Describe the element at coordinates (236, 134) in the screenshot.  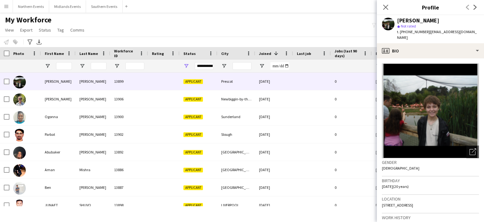
I see `div: Slough` at that location.